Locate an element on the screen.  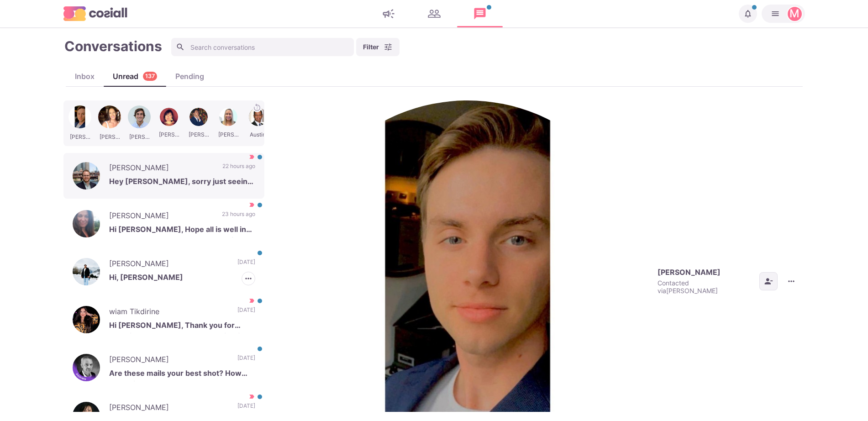
div: Inbox is located at coordinates (84, 76).